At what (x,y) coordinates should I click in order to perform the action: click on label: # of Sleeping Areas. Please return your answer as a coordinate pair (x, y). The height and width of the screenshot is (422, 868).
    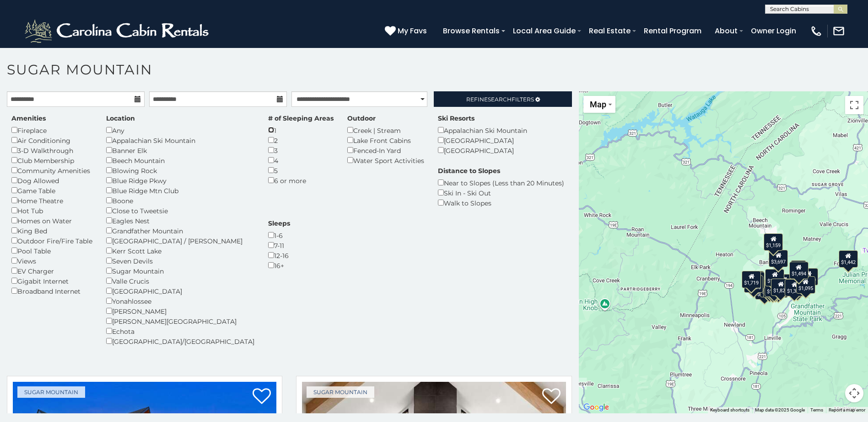
    Looking at the image, I should click on (301, 118).